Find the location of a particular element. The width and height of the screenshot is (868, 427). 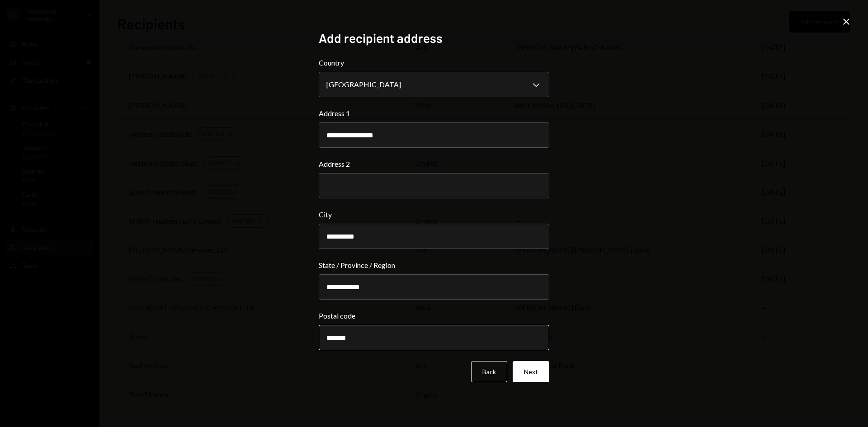

label: Postal code is located at coordinates (434, 316).